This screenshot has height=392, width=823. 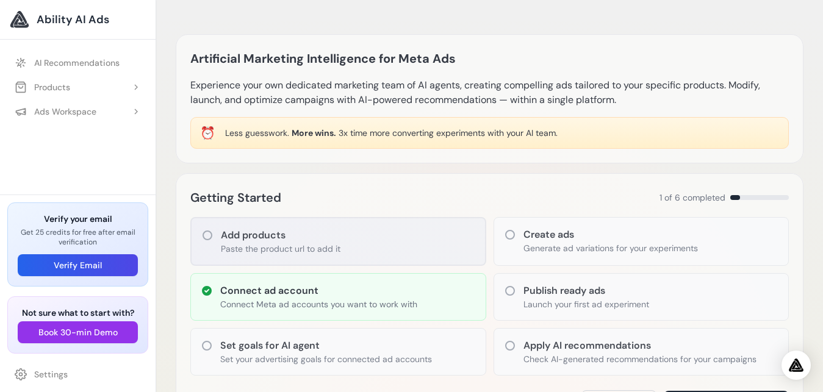 What do you see at coordinates (73, 20) in the screenshot?
I see `span: Ability AI Ads` at bounding box center [73, 20].